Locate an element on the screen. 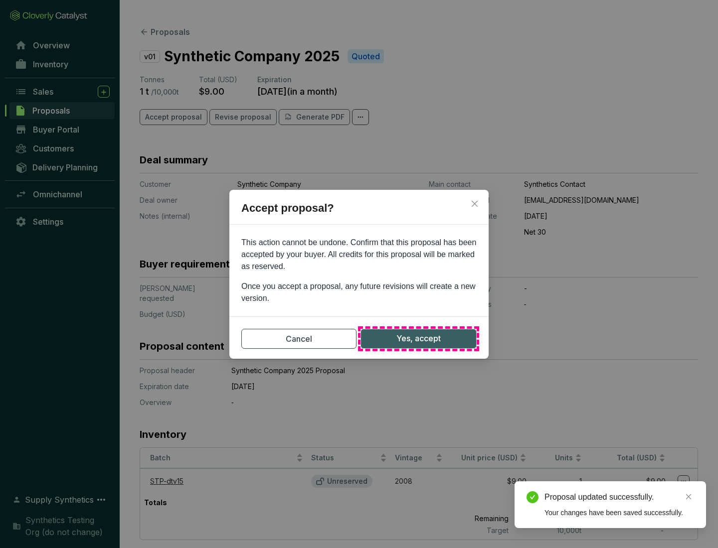  button: Close is located at coordinates (475, 204).